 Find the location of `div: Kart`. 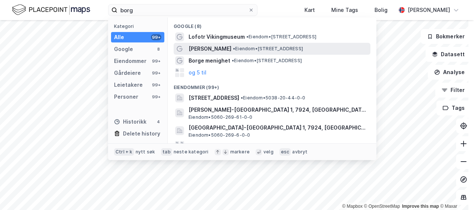

div: Kart is located at coordinates (310, 10).